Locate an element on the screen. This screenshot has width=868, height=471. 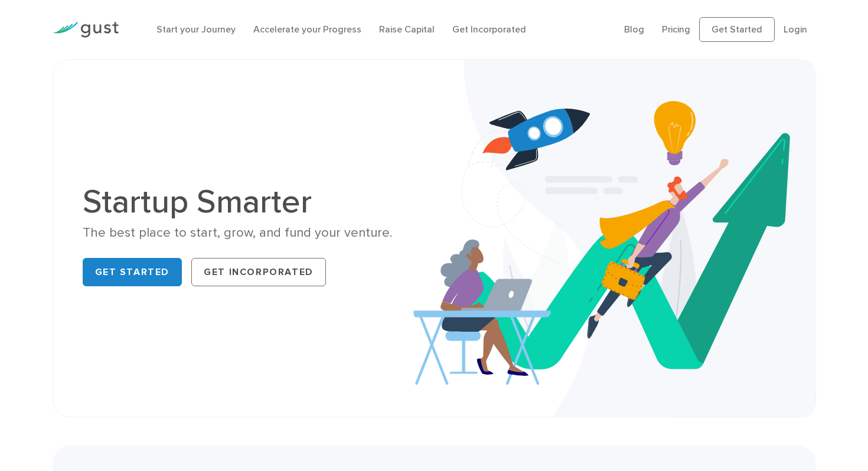
a: Blog is located at coordinates (634, 29).